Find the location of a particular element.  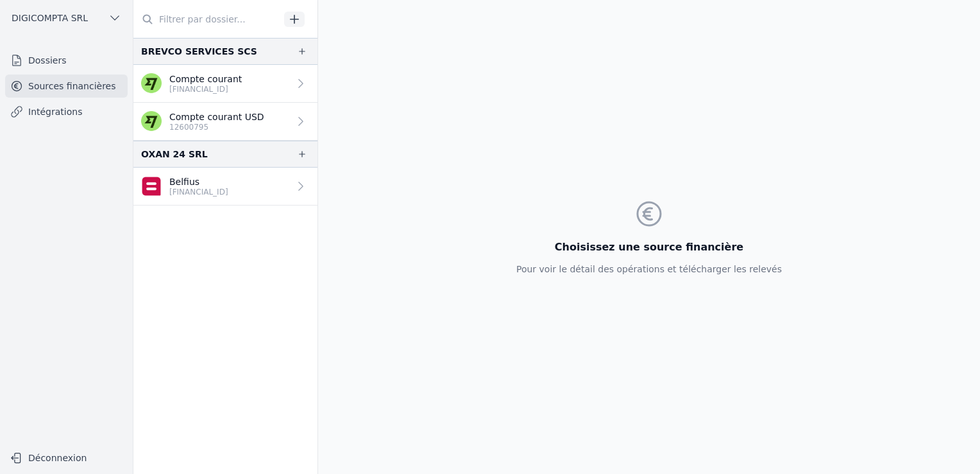

img: belfius-1.png is located at coordinates (151, 186).